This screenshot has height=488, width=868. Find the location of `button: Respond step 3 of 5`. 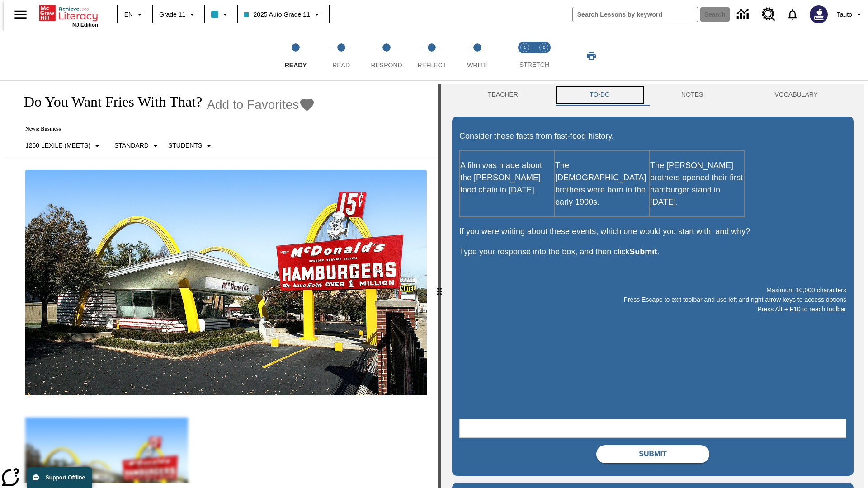

button: Respond step 3 of 5 is located at coordinates (387, 56).